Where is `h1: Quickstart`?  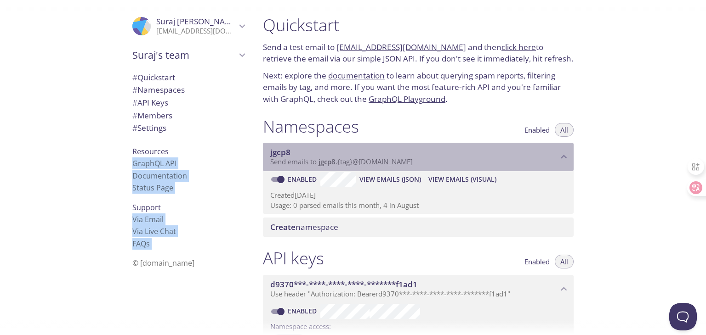
h1: Quickstart is located at coordinates (418, 25).